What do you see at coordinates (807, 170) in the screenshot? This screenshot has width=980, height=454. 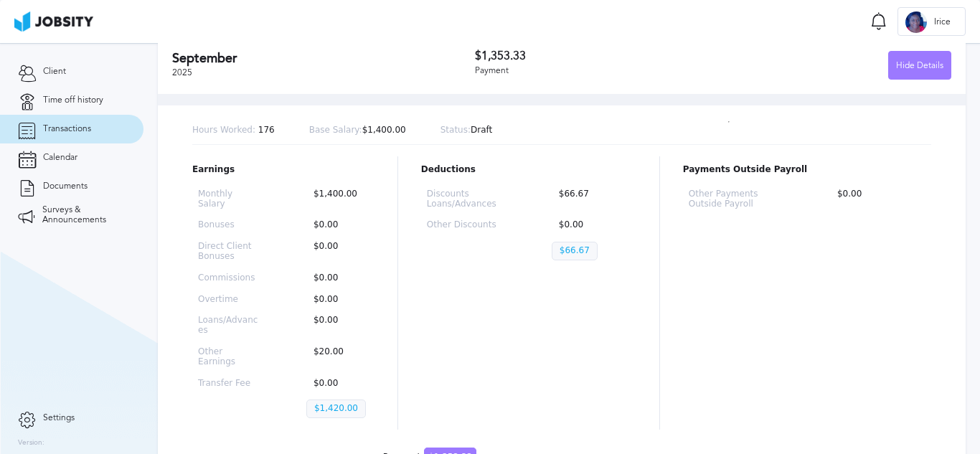 I see `p: Payments Outside Payroll` at bounding box center [807, 170].